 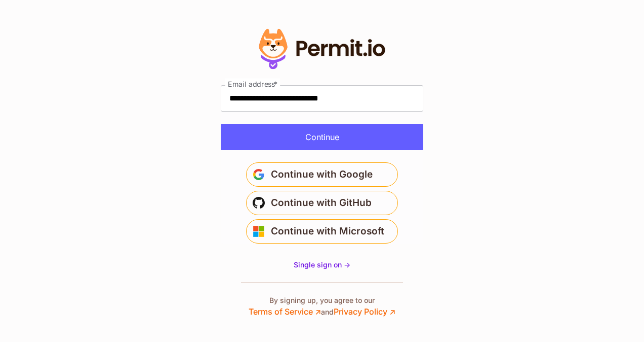 What do you see at coordinates (253, 84) in the screenshot?
I see `label: Email address` at bounding box center [253, 84].